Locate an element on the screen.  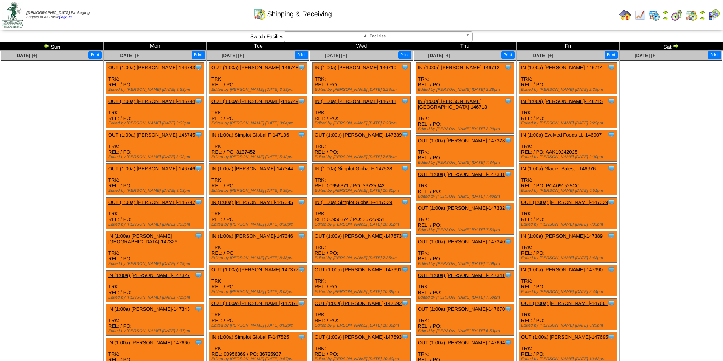
a: IN (1:00a) Simplot Global F-147525 is located at coordinates (250, 337).